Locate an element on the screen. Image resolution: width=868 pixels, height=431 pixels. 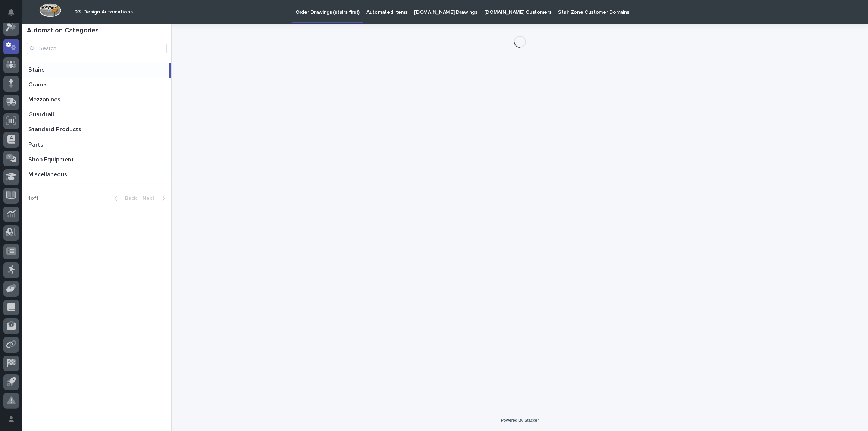
p: Parts is located at coordinates (36, 144).